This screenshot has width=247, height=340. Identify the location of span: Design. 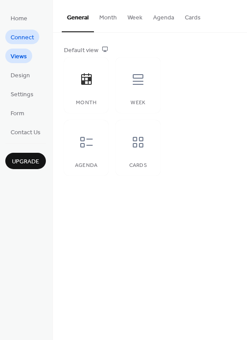
(20, 76).